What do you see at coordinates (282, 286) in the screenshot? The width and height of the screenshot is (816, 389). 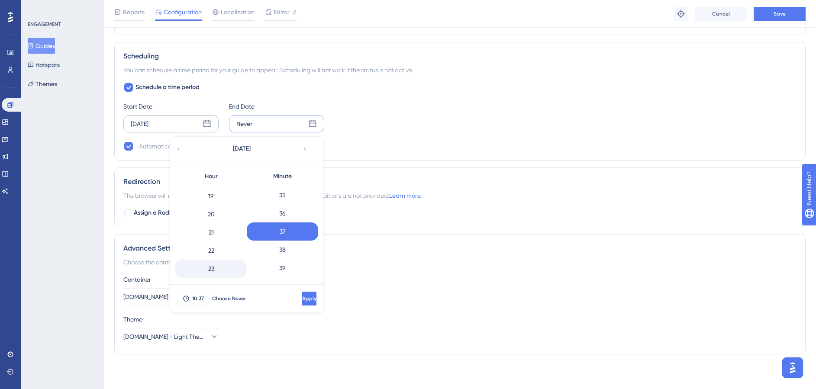 I see `div: 40` at bounding box center [282, 286].